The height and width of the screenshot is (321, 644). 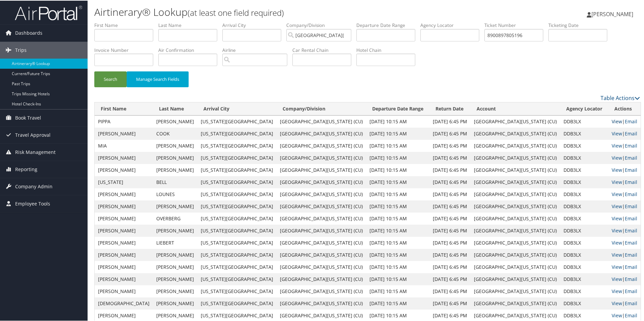 I want to click on th: Company/Division, so click(x=322, y=108).